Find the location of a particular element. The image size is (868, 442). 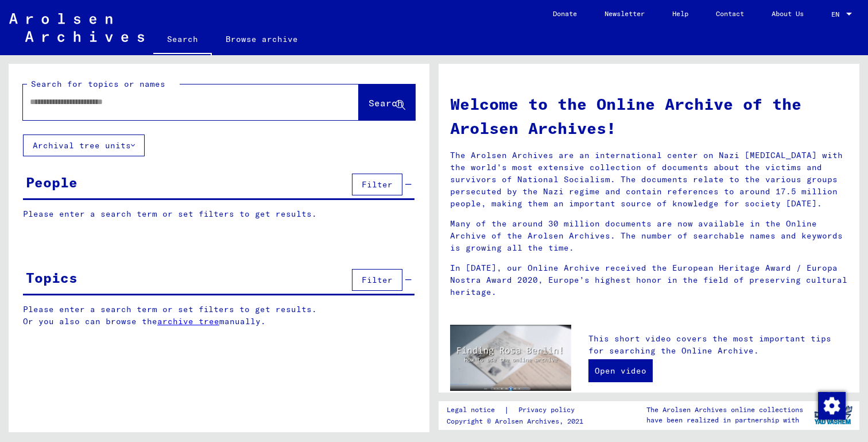

img: video.jpg is located at coordinates (511, 358).